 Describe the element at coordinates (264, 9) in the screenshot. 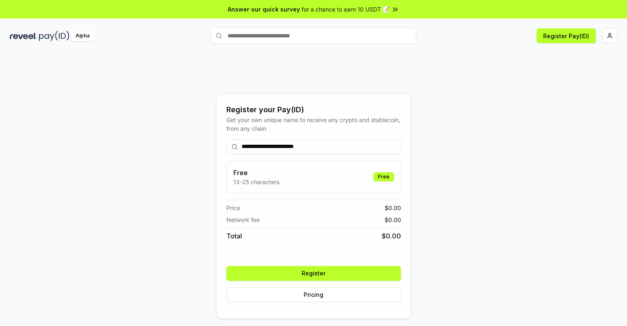

I see `span: Answer our quick survey` at that location.